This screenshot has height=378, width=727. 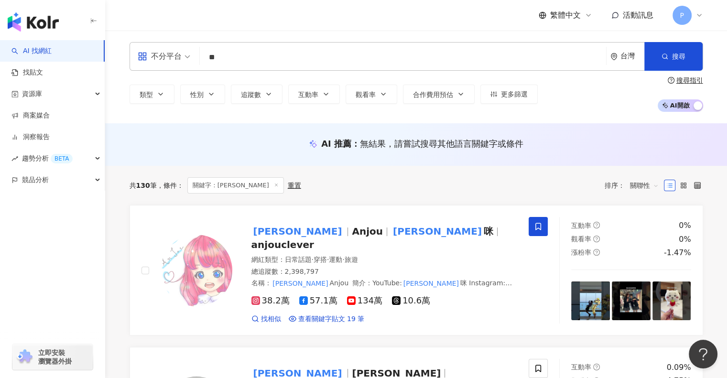 What do you see at coordinates (143, 186) in the screenshot?
I see `span: 130` at bounding box center [143, 186].